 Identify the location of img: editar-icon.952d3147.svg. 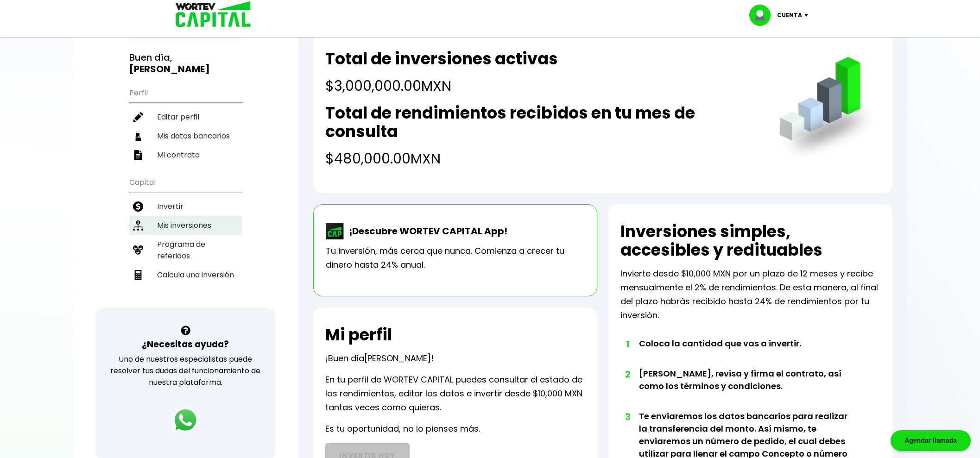
(138, 117).